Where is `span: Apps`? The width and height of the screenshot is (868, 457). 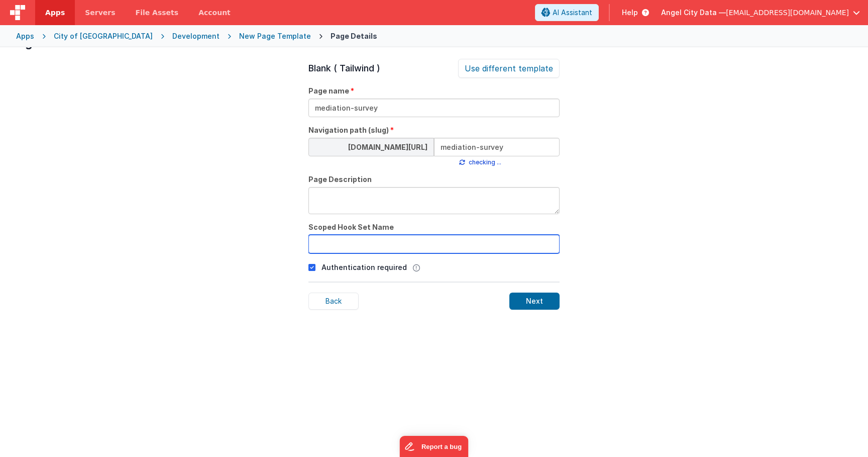 span: Apps is located at coordinates (55, 13).